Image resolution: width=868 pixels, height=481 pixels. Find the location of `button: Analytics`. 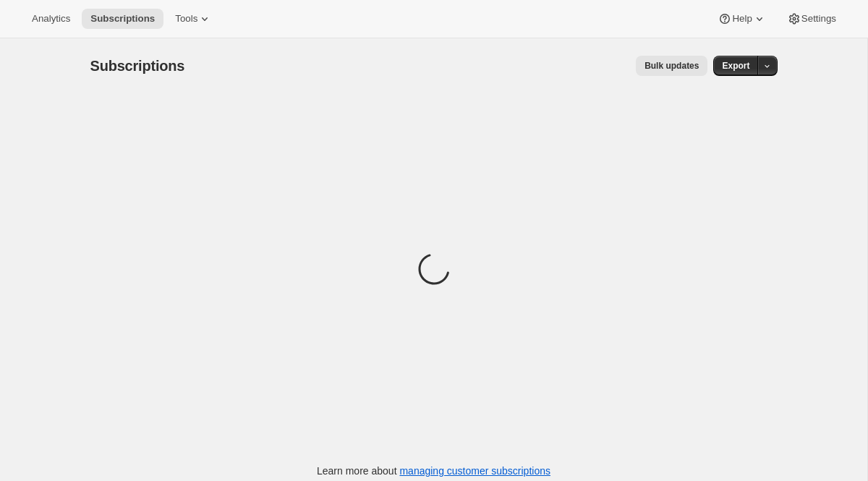

button: Analytics is located at coordinates (51, 18).